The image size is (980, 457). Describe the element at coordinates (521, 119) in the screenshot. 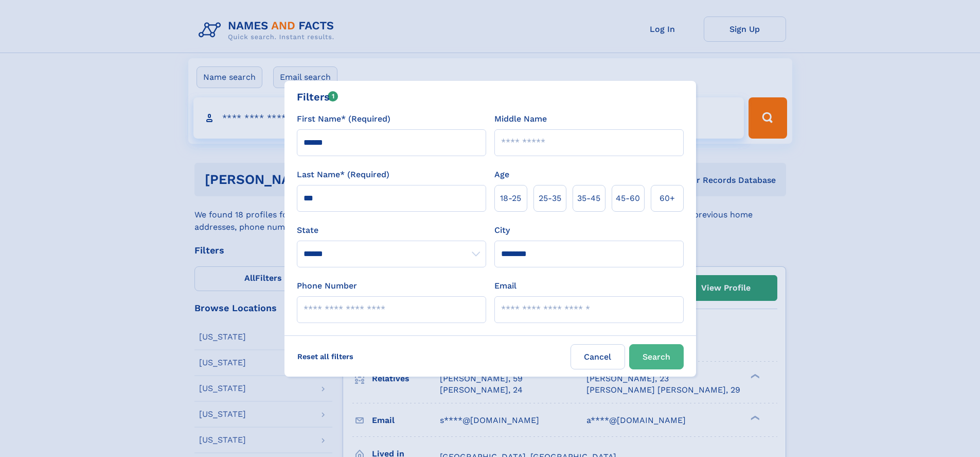

I see `label: Middle Name` at that location.